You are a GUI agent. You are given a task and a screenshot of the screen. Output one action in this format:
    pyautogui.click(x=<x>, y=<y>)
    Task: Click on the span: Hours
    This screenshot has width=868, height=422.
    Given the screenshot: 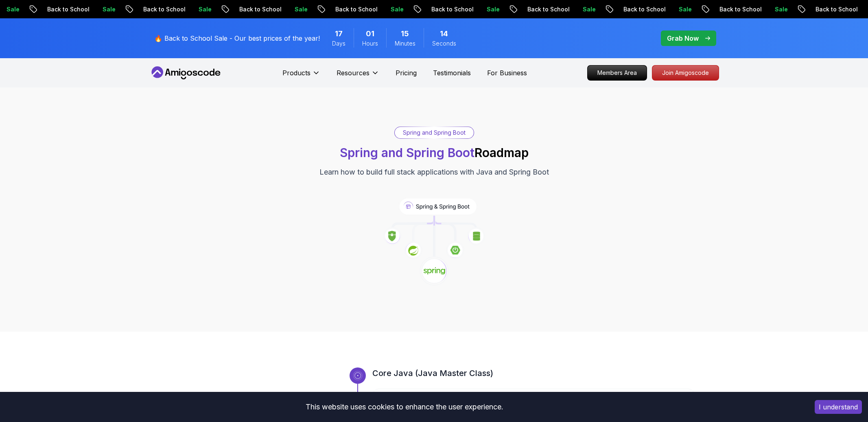 What is the action you would take?
    pyautogui.click(x=370, y=43)
    